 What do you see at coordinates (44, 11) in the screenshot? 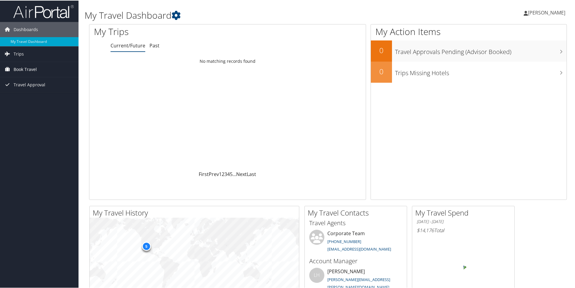
I see `img: airportal-logo.png` at bounding box center [44, 11].